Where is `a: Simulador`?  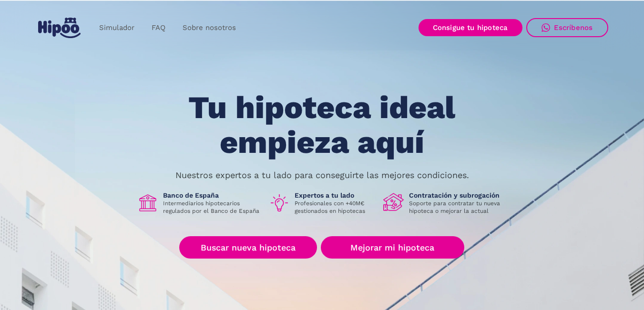
a: Simulador is located at coordinates (117, 28).